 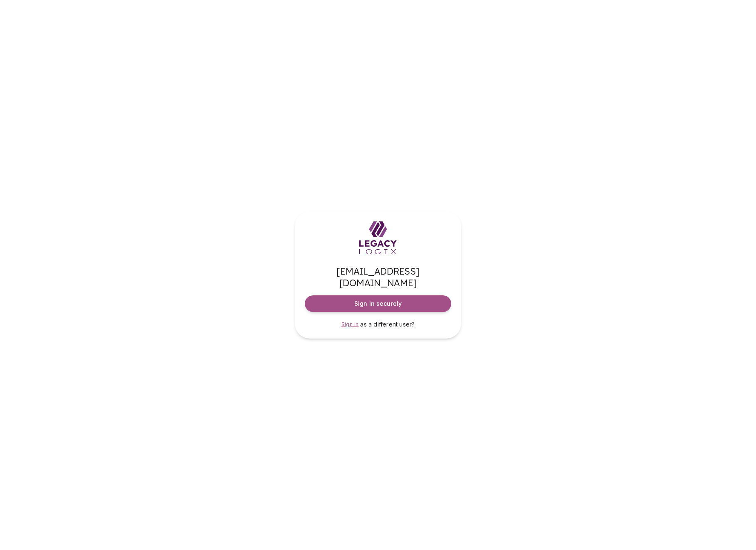 I want to click on a: Sign in, so click(x=350, y=325).